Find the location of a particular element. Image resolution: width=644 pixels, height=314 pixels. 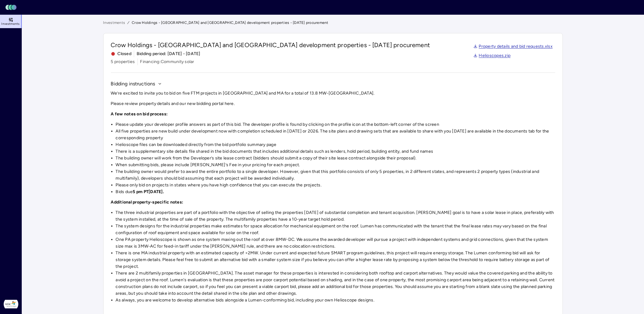

a: Helioscopes.zip is located at coordinates (492, 56).